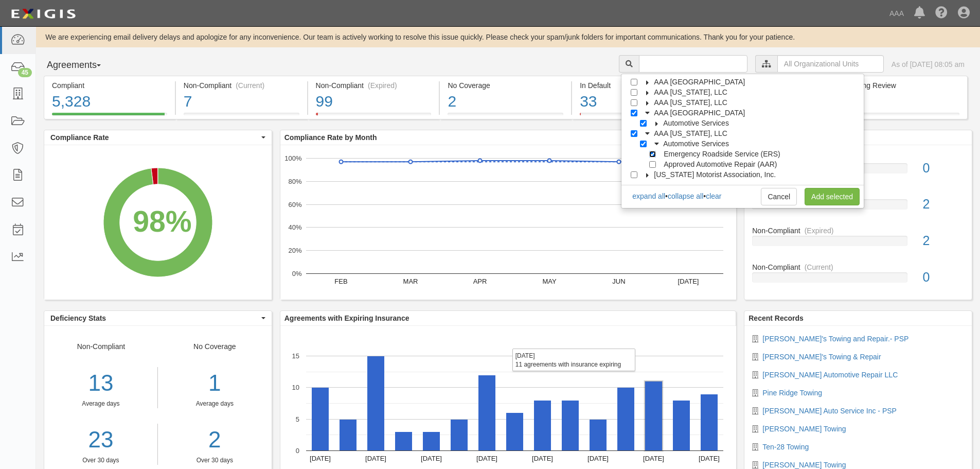 The width and height of the screenshot is (980, 469). What do you see at coordinates (649, 196) in the screenshot?
I see `a: expand all` at bounding box center [649, 196].